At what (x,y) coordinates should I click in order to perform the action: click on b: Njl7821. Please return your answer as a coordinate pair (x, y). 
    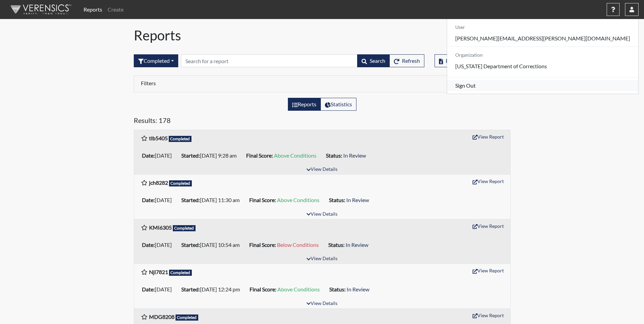
    Looking at the image, I should click on (159, 272).